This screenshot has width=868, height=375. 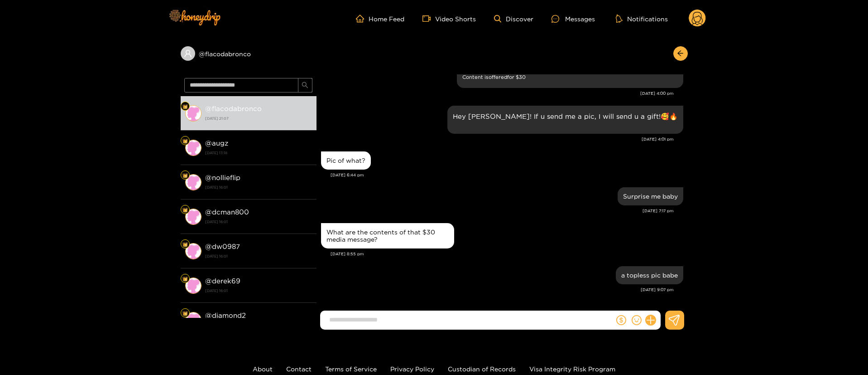 I want to click on span: search, so click(x=305, y=85).